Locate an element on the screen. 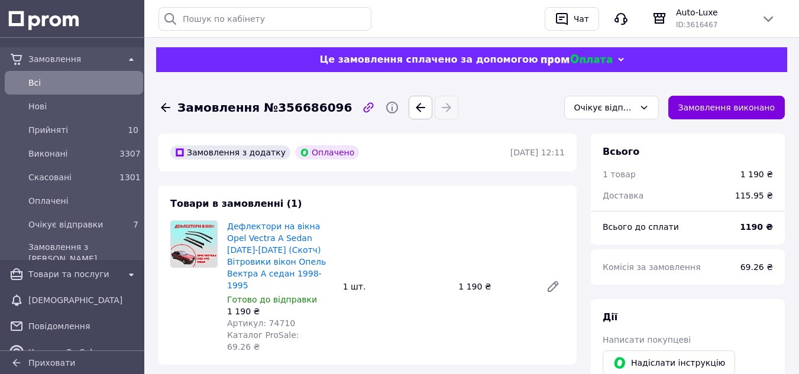 The height and width of the screenshot is (374, 799). span: Каталог ProSale is located at coordinates (74, 353).